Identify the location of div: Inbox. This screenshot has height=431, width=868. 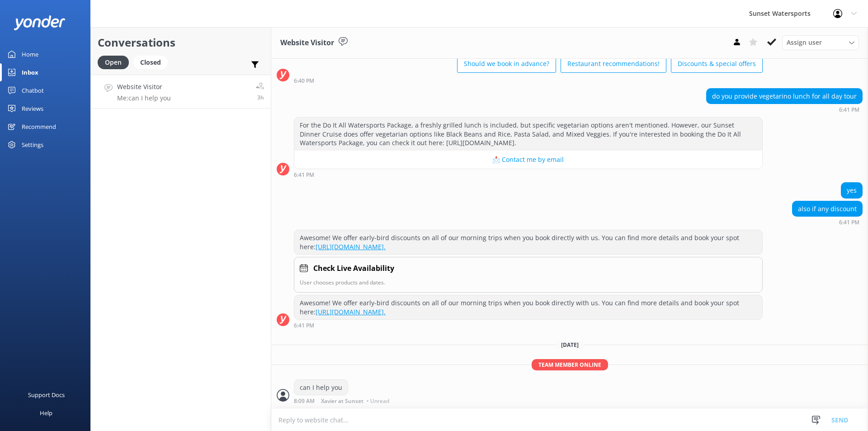
(30, 72).